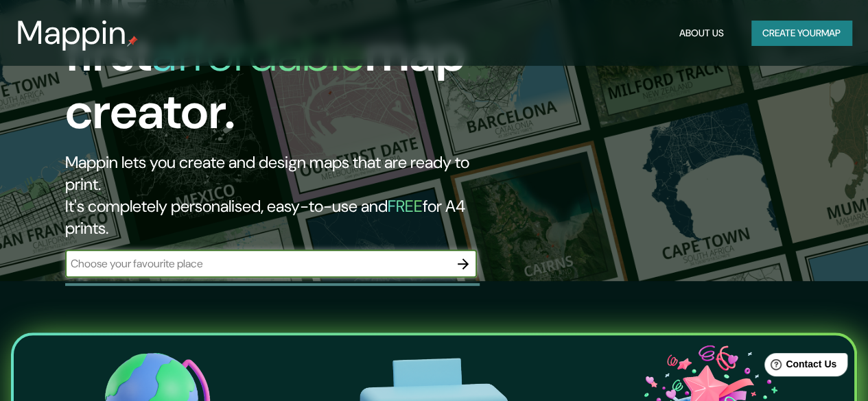 This screenshot has width=868, height=401. What do you see at coordinates (282, 195) in the screenshot?
I see `h2: Mappin lets you create and design maps that are ready to print. It's completely personalised, eas...` at bounding box center [282, 195].